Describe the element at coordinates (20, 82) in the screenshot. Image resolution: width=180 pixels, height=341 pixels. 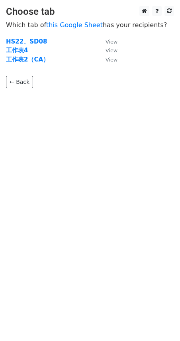
I see `a: ← Back` at that location.